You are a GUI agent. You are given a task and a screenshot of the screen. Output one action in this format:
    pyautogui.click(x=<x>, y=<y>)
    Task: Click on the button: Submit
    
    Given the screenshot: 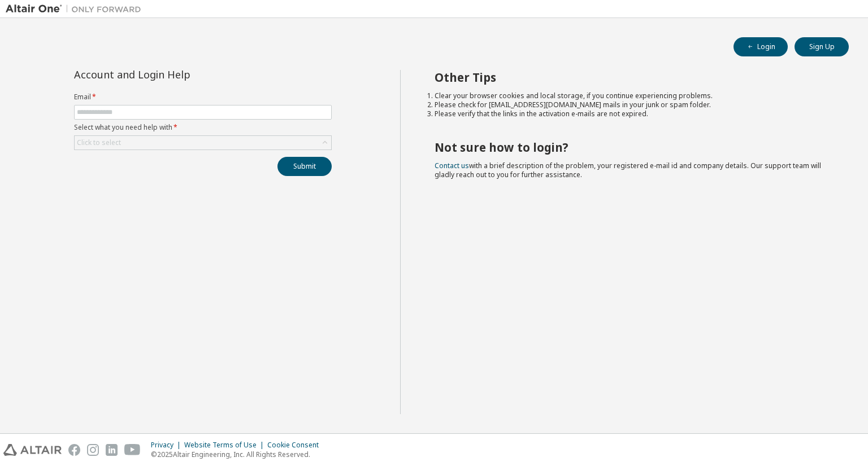 What is the action you would take?
    pyautogui.click(x=305, y=166)
    